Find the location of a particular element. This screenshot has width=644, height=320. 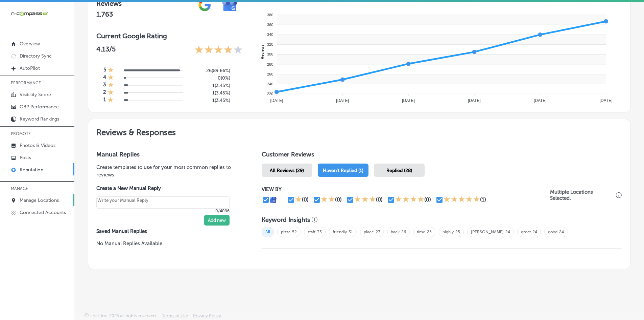

tspan: 360 is located at coordinates (270, 25).